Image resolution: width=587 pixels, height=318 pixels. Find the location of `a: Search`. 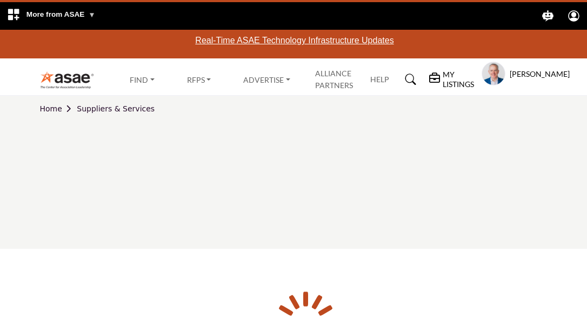

a: Search is located at coordinates (409, 80).